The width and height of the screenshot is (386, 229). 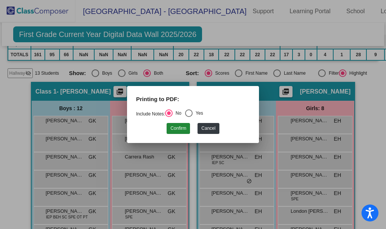 What do you see at coordinates (198, 113) in the screenshot?
I see `div: Yes` at bounding box center [198, 113].